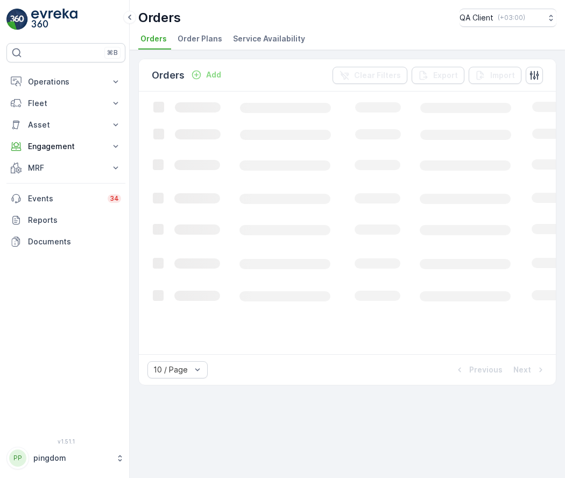  Describe the element at coordinates (17, 19) in the screenshot. I see `img: logo` at that location.